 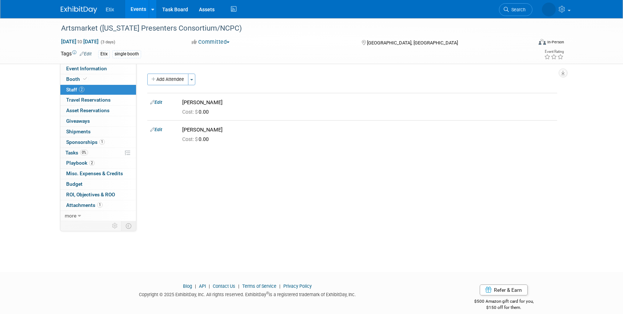 What do you see at coordinates (98, 184) in the screenshot?
I see `a: Budget` at bounding box center [98, 184].